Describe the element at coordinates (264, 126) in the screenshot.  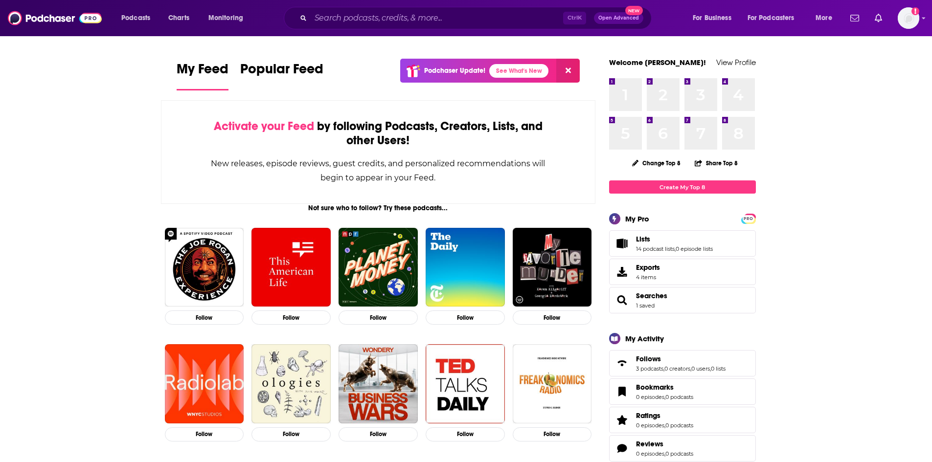
I see `span: Activate your Feed` at that location.